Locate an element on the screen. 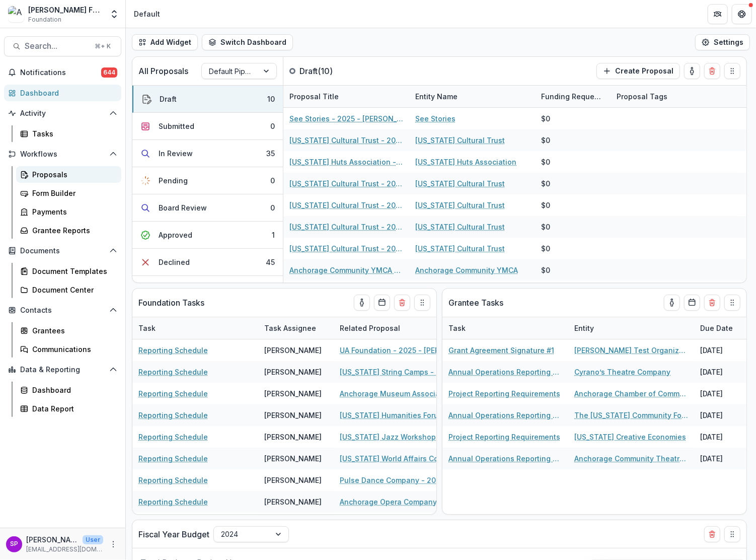 This screenshot has width=756, height=560. div: In Review is located at coordinates (176, 153).